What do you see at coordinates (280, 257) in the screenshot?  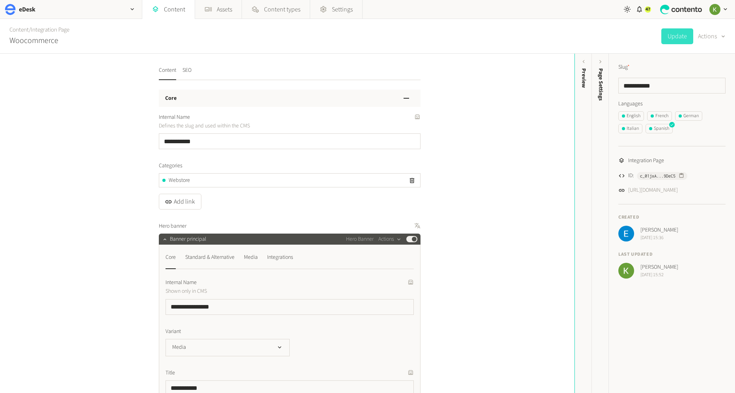 I see `div: Integrations` at bounding box center [280, 257].